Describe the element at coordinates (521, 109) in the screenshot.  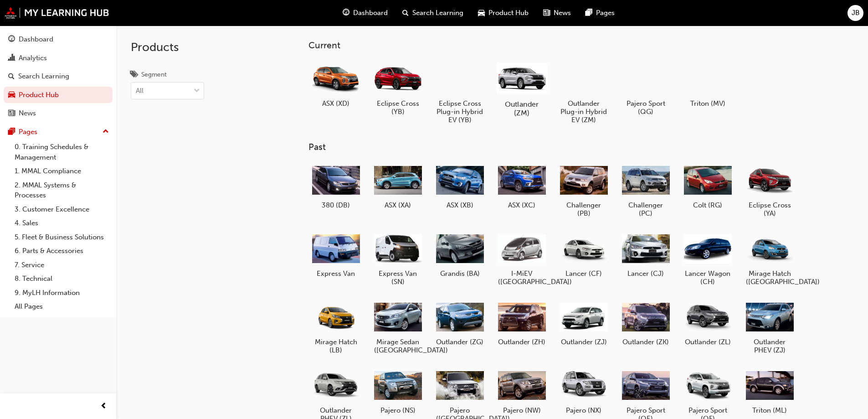
I see `h5: Outlander (ZM)` at that location.